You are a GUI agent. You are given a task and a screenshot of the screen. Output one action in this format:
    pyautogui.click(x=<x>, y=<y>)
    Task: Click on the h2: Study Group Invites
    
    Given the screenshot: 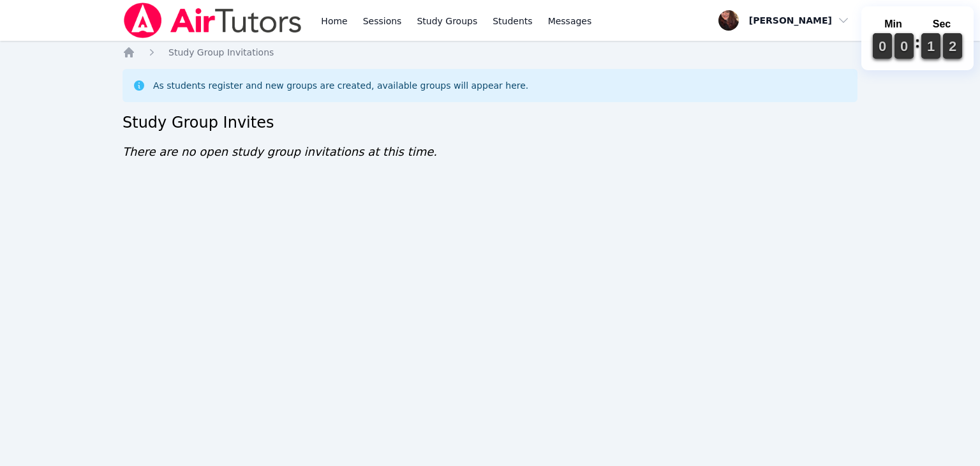 What is the action you would take?
    pyautogui.click(x=490, y=123)
    